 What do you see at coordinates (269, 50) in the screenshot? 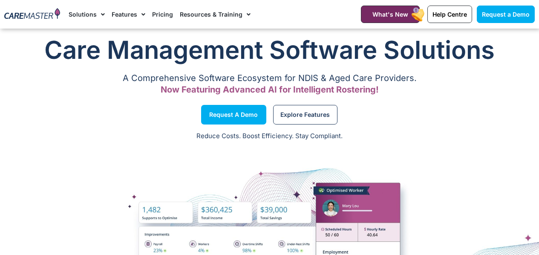
I see `h1: Care Management Software Solutions` at bounding box center [269, 50].